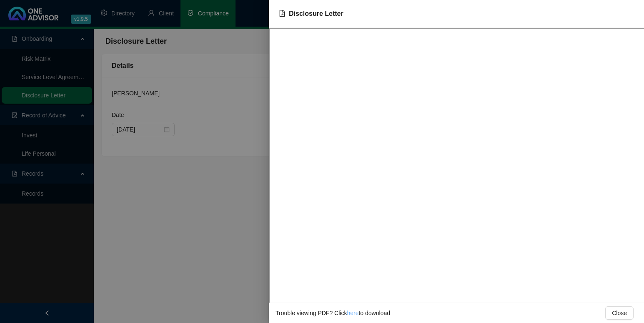 The height and width of the screenshot is (323, 644). I want to click on span: Trouble viewing PDF? Click, so click(311, 313).